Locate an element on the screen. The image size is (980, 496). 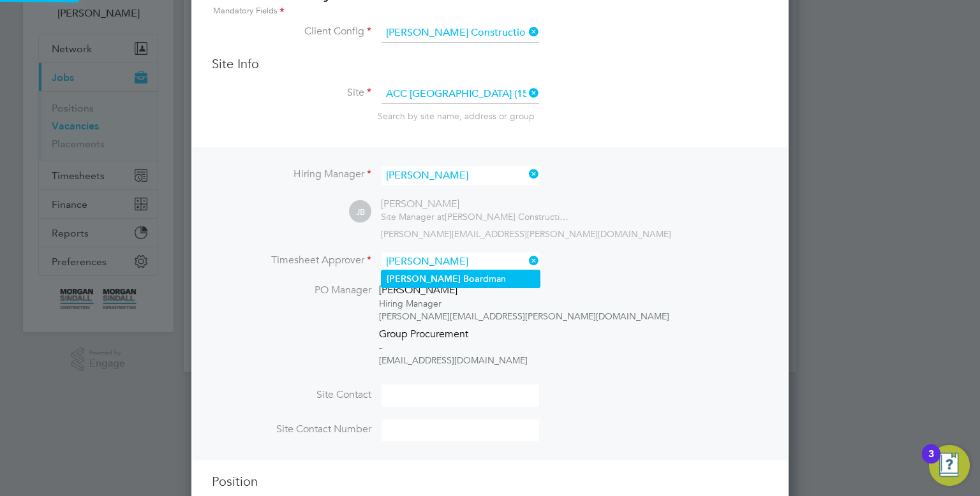
span: JB is located at coordinates (360, 212).